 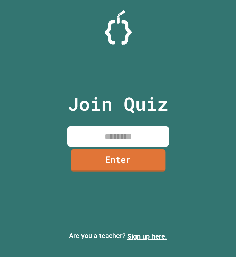 What do you see at coordinates (118, 27) in the screenshot?
I see `img: Logo.svg` at bounding box center [118, 27].